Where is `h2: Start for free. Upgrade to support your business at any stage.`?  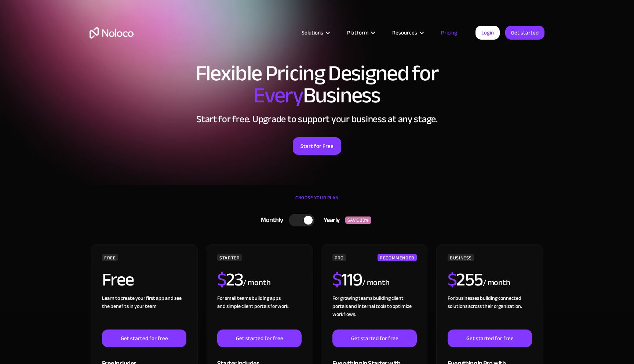
h2: Start for free. Upgrade to support your business at any stage. is located at coordinates (317, 119).